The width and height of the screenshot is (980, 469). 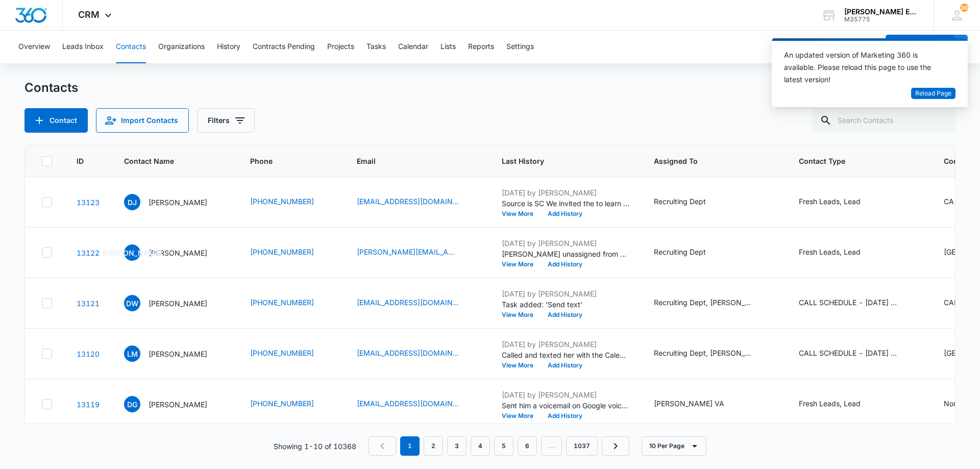 What do you see at coordinates (132, 202) in the screenshot?
I see `span: DJ` at bounding box center [132, 202].